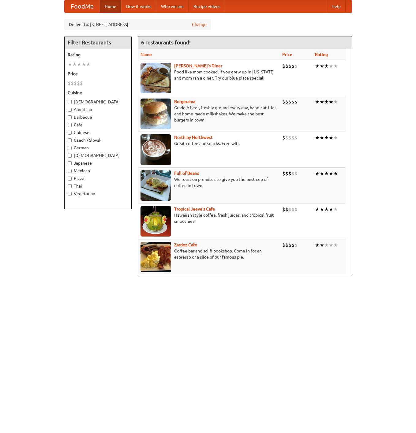 This screenshot has width=416, height=433. Describe the element at coordinates (111, 6) in the screenshot. I see `a: Home` at that location.